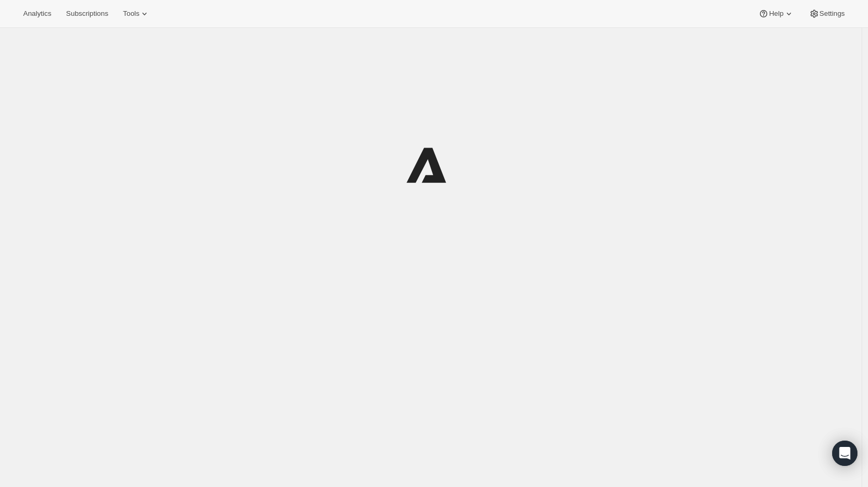  What do you see at coordinates (776, 14) in the screenshot?
I see `button: Help` at bounding box center [776, 14].